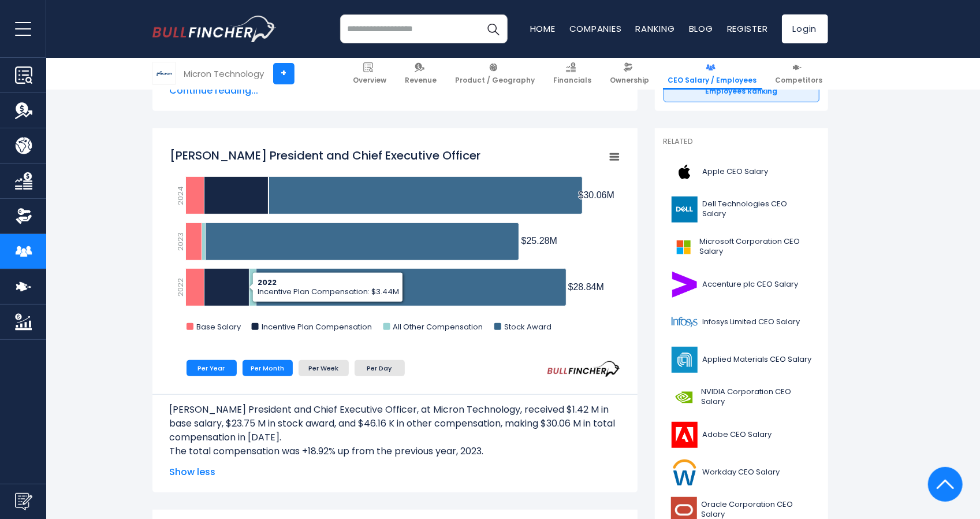  I want to click on text: 2022, so click(180, 287).